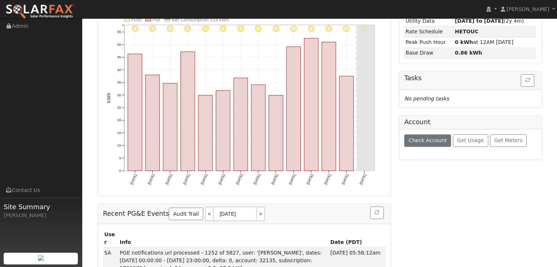 Image resolution: width=557 pixels, height=267 pixels. I want to click on text: 30, so click(119, 95).